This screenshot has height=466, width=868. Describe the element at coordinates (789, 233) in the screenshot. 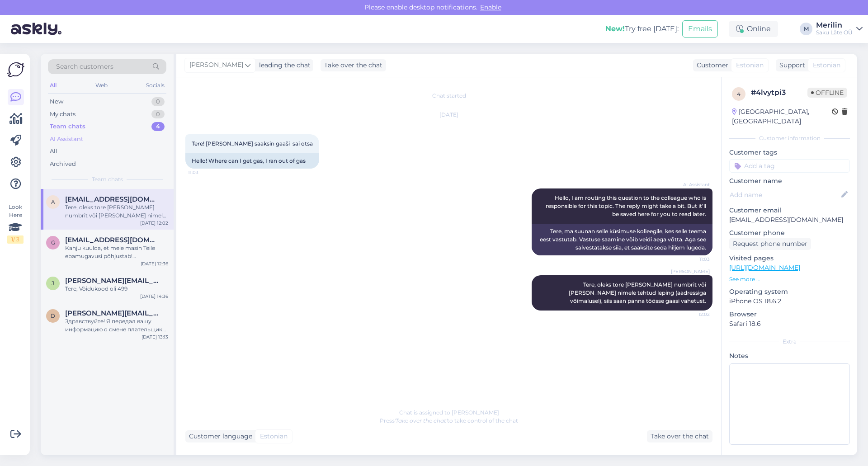

I see `p: Customer phone` at that location.